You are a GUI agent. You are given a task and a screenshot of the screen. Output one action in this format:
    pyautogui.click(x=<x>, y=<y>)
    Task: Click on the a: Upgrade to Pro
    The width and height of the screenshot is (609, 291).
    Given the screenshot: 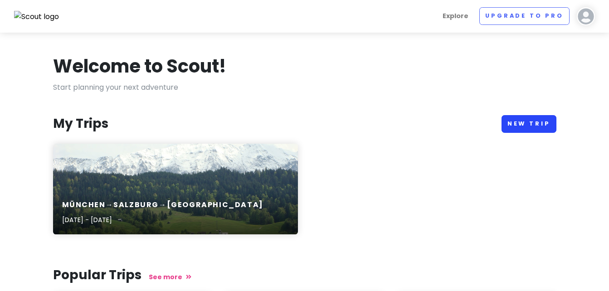 What is the action you would take?
    pyautogui.click(x=524, y=16)
    